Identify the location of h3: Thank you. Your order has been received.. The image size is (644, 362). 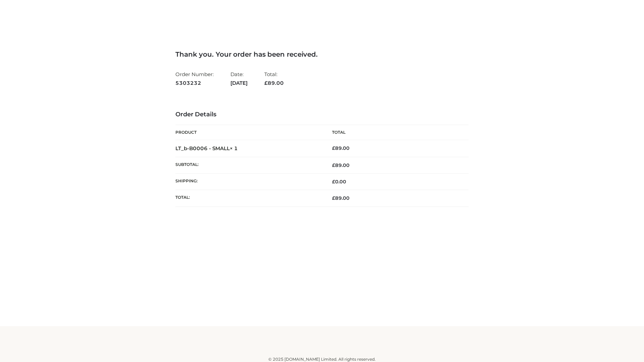
(322, 54).